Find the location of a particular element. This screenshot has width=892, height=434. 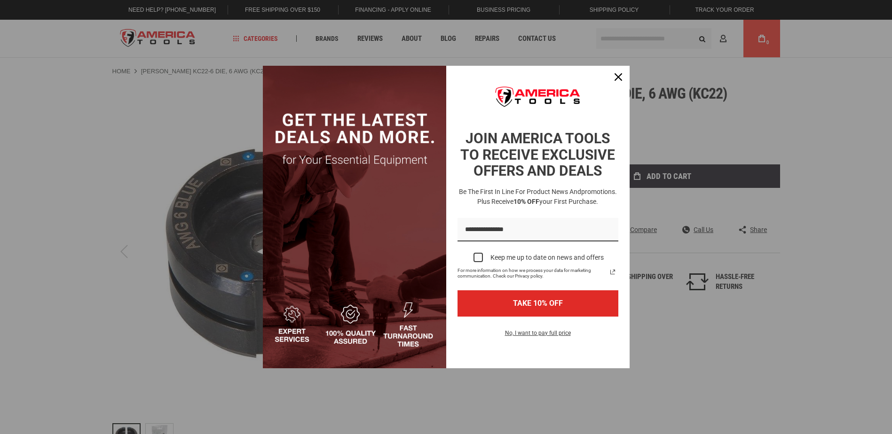

svg: close icon is located at coordinates (618, 77).